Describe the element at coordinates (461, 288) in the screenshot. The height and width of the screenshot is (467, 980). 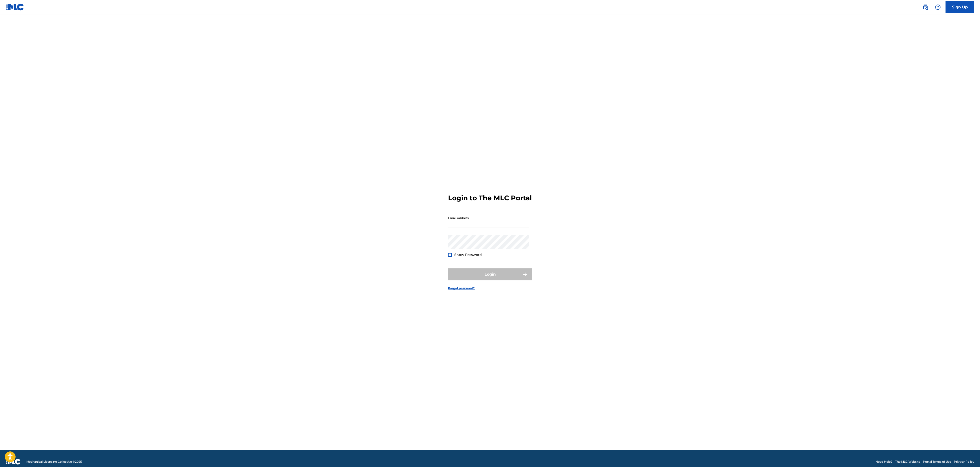
I see `a: Forgot password?` at that location.